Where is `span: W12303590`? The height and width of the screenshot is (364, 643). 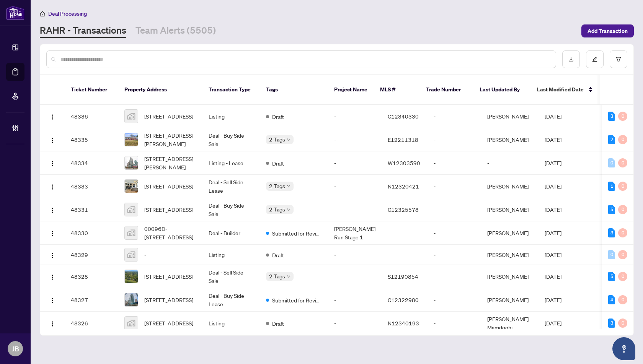 span: W12303590 is located at coordinates (404, 163).